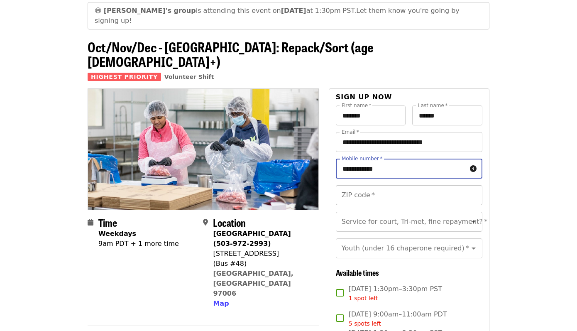 This screenshot has height=331, width=577. I want to click on span: Available times, so click(357, 272).